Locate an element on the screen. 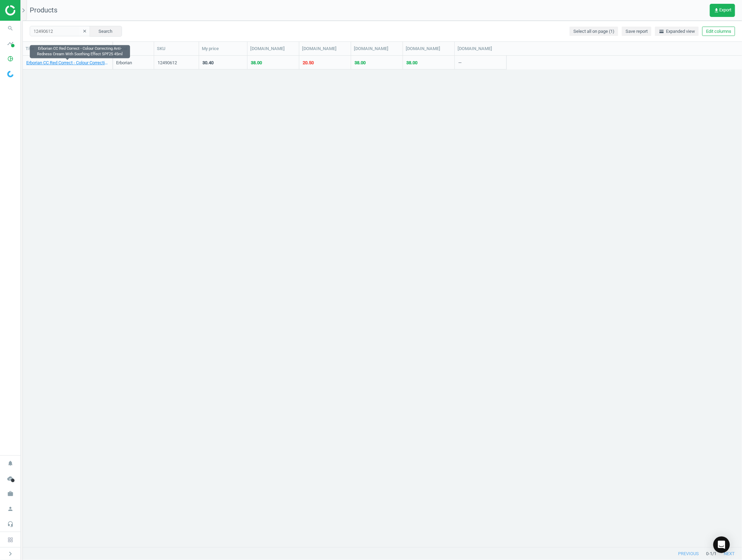  button: next is located at coordinates (729, 554).